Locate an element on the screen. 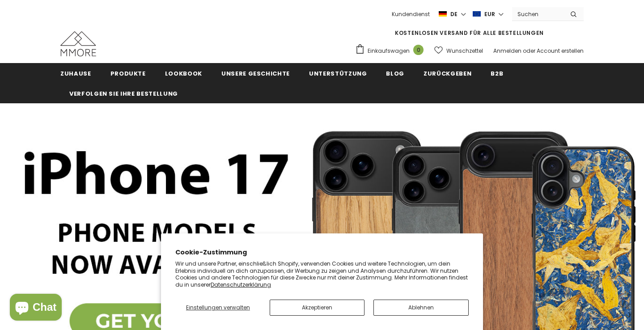 This screenshot has width=644, height=330. a: Wunschzettel is located at coordinates (459, 50).